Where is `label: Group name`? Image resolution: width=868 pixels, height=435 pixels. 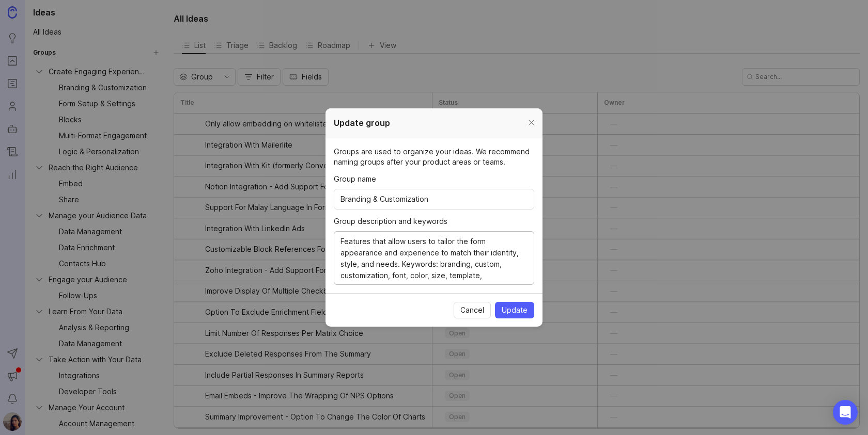
label: Group name is located at coordinates (434, 179).